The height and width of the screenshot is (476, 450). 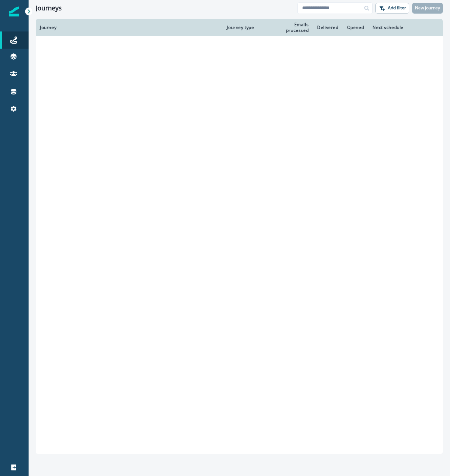 What do you see at coordinates (129, 27) in the screenshot?
I see `div: Journey` at bounding box center [129, 27].